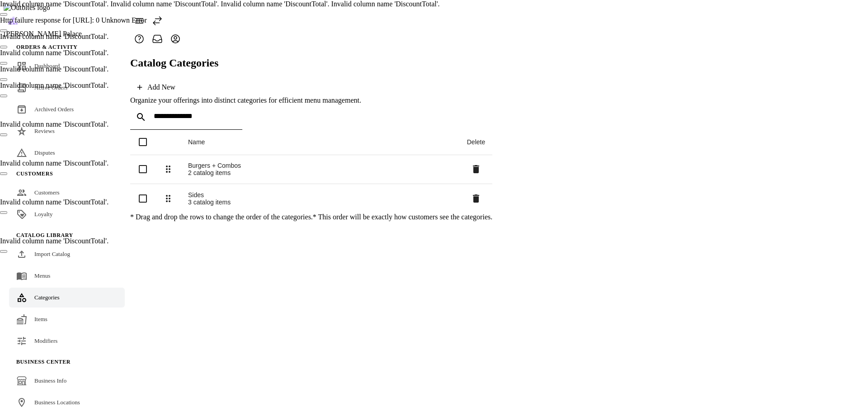 The image size is (868, 412). Describe the element at coordinates (51, 380) in the screenshot. I see `span: Business Info` at that location.